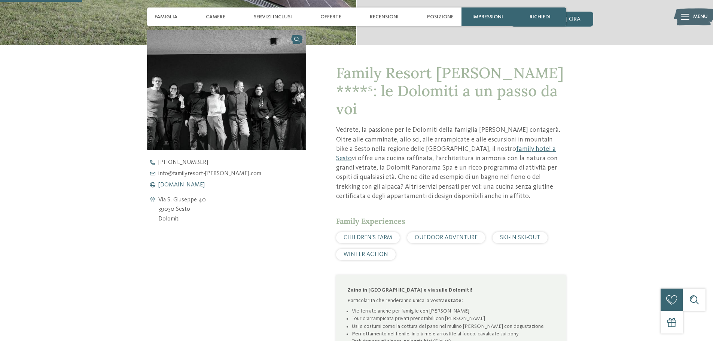  What do you see at coordinates (453, 334) in the screenshot?
I see `li: Pernottamento nel fienile, in più mele arrostite al fuoco, cavalcate sui pony` at bounding box center [453, 334].